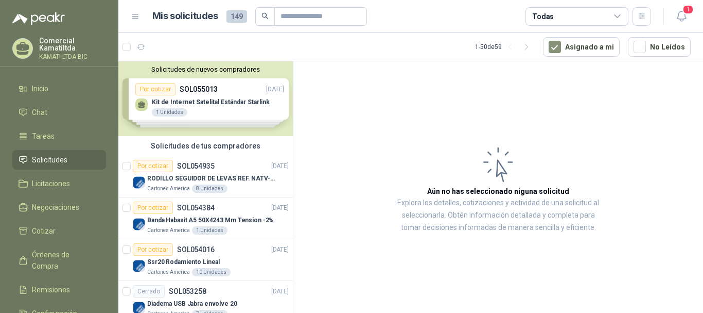 This screenshot has height=313, width=703. I want to click on a: Negociaciones, so click(59, 207).